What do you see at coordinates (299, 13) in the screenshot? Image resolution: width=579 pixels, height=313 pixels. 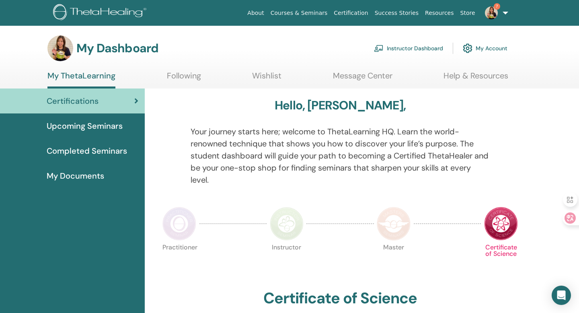 I see `a: Courses & Seminars` at bounding box center [299, 13].